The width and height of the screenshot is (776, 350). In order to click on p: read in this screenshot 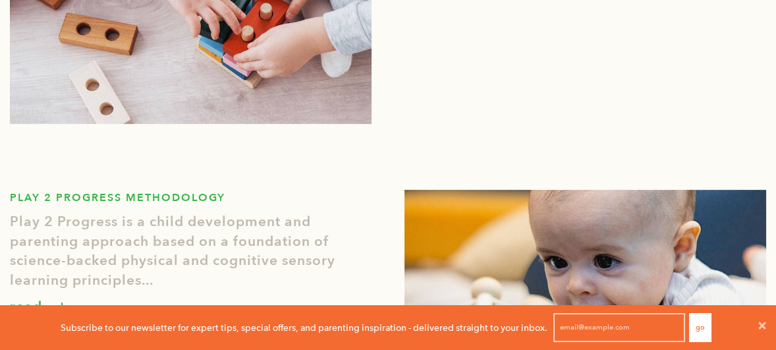, I will do `click(26, 307)`.